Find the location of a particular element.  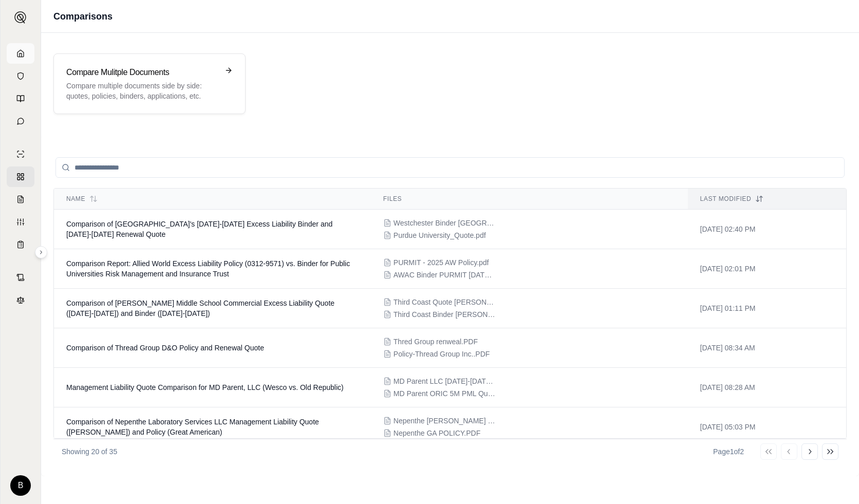

a: Documents Vault is located at coordinates (21, 76).